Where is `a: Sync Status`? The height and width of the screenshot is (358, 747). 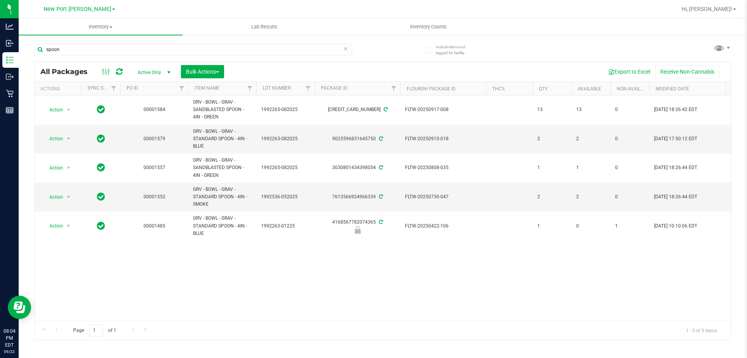 a: Sync Status is located at coordinates (102, 88).